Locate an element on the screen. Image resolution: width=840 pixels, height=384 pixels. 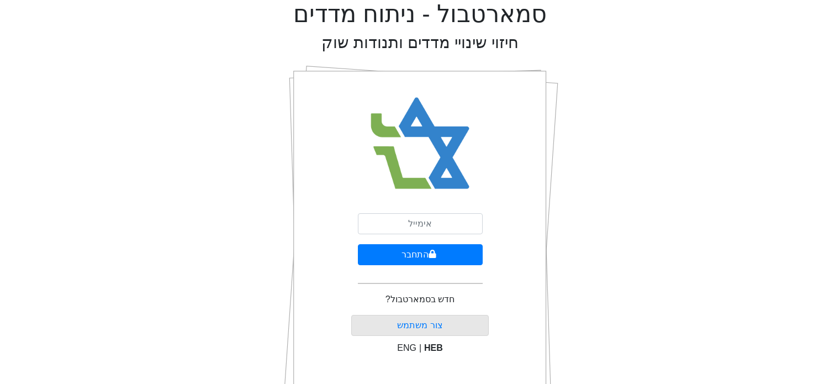
h2: חיזוי שינויי מדדים ותנודות שוק is located at coordinates (420, 43).